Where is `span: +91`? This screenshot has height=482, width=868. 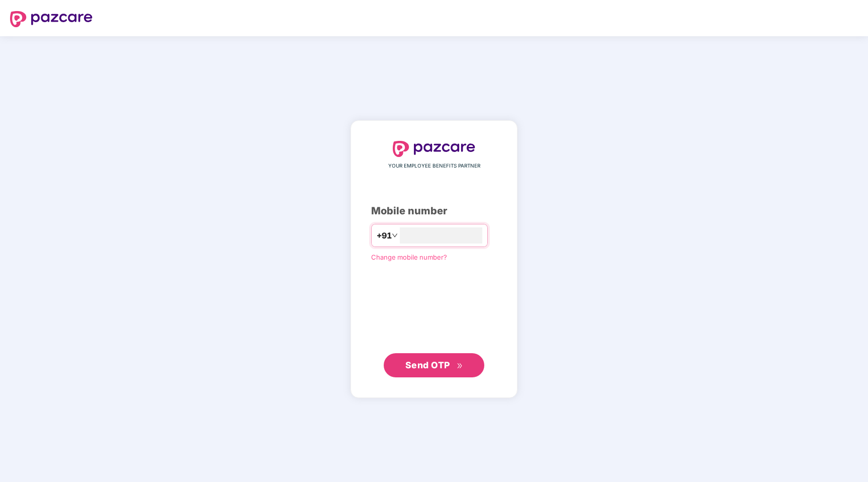 span: +91 is located at coordinates (384, 235).